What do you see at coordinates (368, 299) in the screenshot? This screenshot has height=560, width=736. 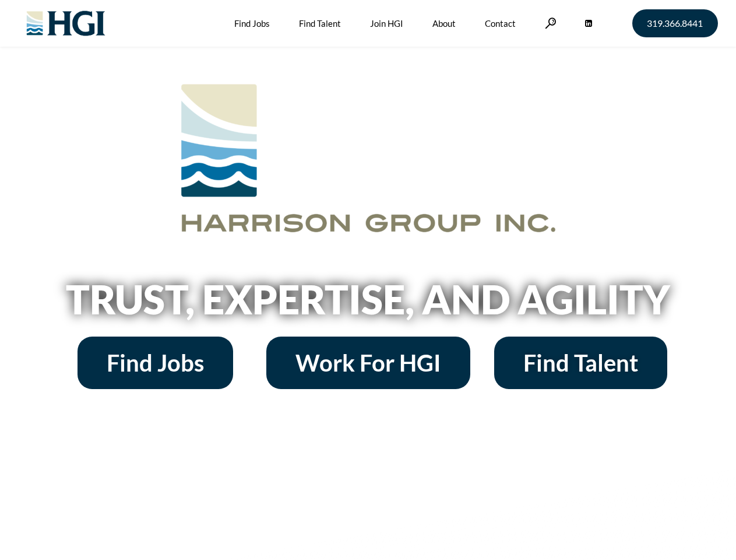 I see `h2: Trust, Expertise, and Agility` at bounding box center [368, 299].